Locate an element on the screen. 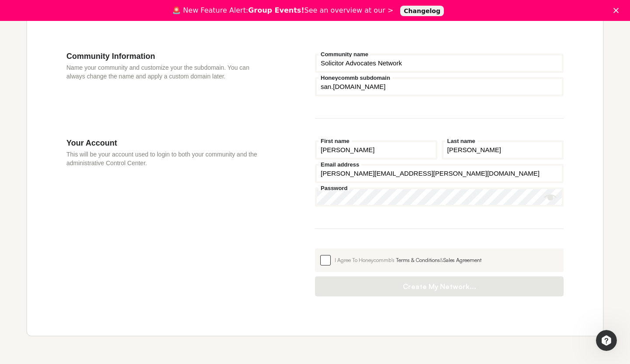 The image size is (630, 364). input: Email address is located at coordinates (439, 173).